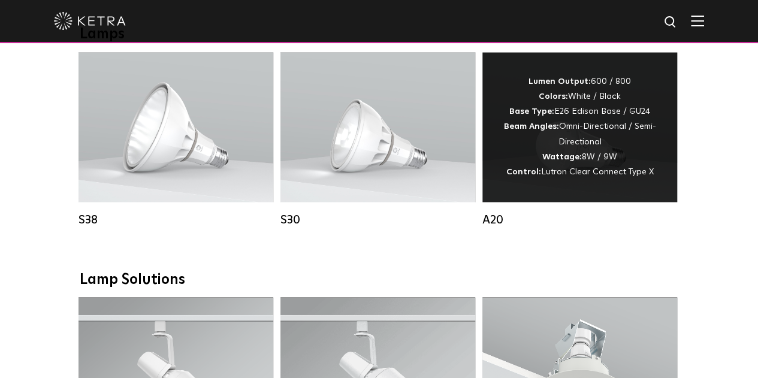  What do you see at coordinates (531, 111) in the screenshot?
I see `strong: Base Type:` at bounding box center [531, 111].